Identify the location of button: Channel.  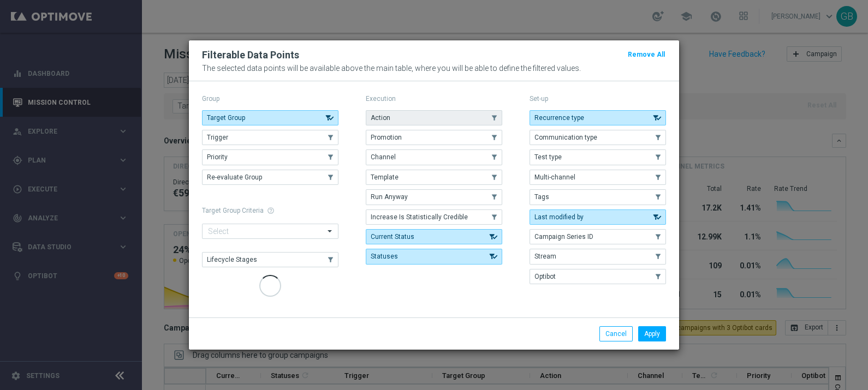
(434, 157).